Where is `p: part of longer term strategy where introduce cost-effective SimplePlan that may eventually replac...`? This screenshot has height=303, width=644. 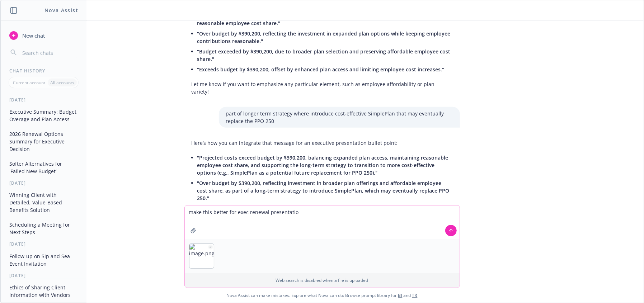
p: part of longer term strategy where introduce cost-effective SimplePlan that may eventually replac... is located at coordinates (339, 117).